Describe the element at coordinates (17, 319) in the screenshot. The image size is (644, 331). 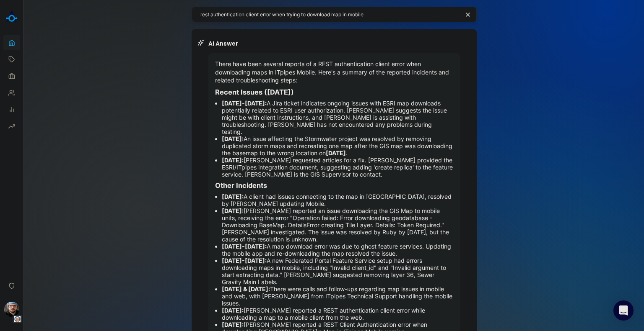
I see `img: Tenant Logo` at that location.